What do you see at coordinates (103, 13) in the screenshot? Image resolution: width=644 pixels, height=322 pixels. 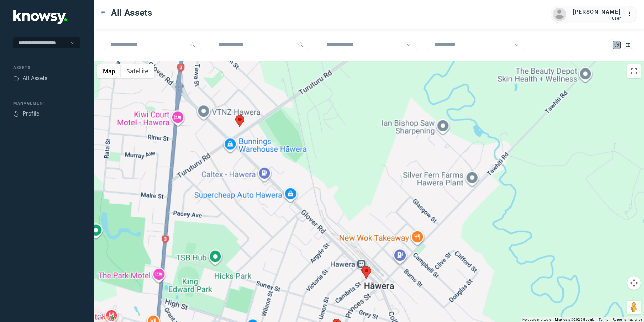 I see `div: Toggle Menu` at bounding box center [103, 13].